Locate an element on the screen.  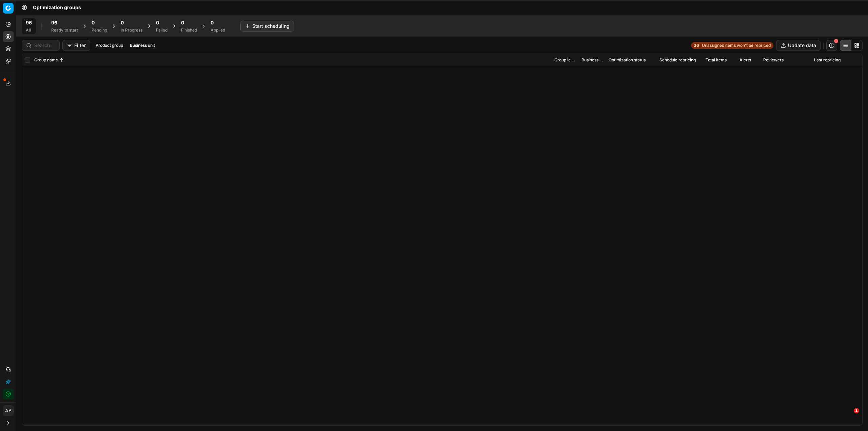
div: In Progress is located at coordinates (132, 30).